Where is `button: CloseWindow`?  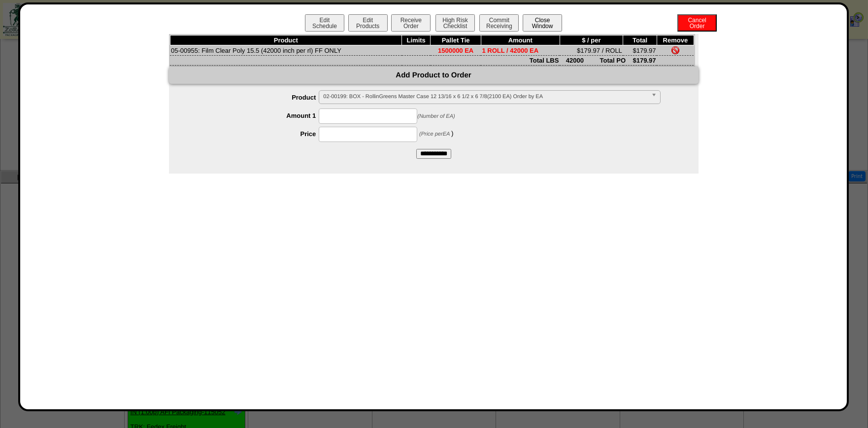 button: CloseWindow is located at coordinates (543, 23).